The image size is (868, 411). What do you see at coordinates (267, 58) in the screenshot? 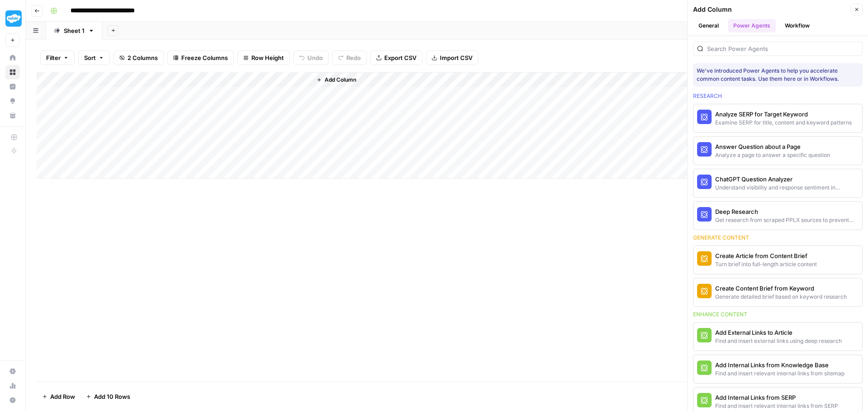
I see `span: Row Height` at bounding box center [267, 58].